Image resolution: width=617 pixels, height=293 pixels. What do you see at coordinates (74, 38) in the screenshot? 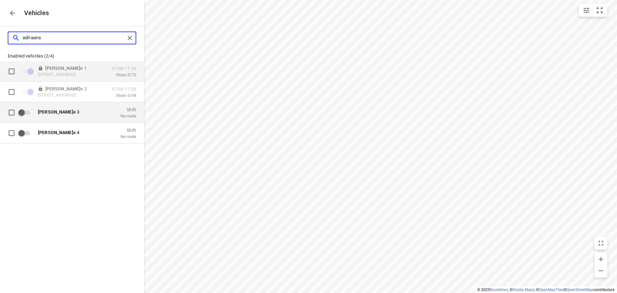
I see `input: Search vehicles` at bounding box center [74, 38].